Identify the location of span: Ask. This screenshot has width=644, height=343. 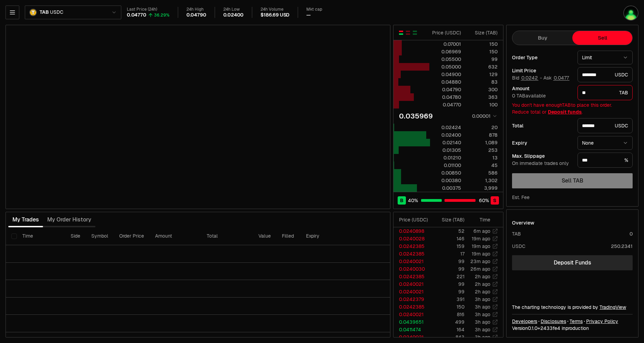
(556, 78).